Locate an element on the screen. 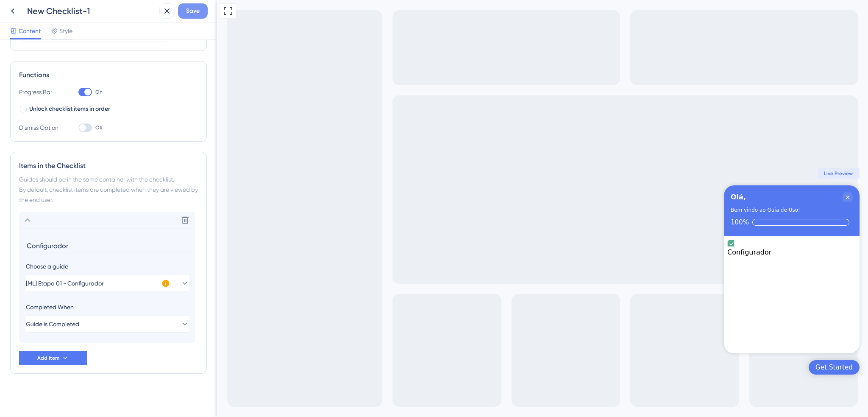 The width and height of the screenshot is (868, 417). div: Completed When is located at coordinates (107, 307).